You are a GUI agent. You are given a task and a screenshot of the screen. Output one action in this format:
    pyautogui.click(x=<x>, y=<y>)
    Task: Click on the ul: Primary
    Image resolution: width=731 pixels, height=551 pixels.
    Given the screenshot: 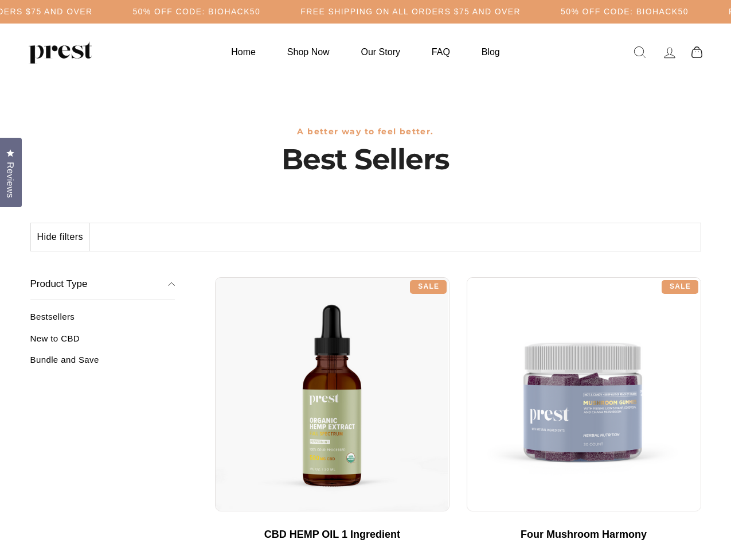 What is the action you would take?
    pyautogui.click(x=365, y=52)
    